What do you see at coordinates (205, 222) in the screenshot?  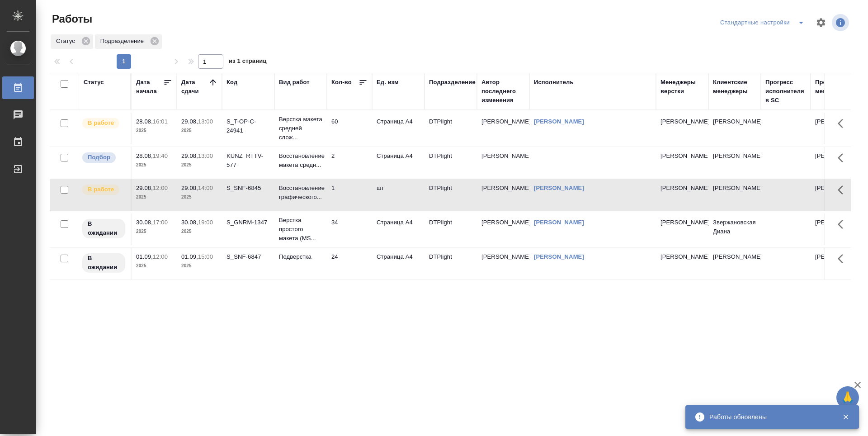 I see `p: 19:00` at bounding box center [205, 222].